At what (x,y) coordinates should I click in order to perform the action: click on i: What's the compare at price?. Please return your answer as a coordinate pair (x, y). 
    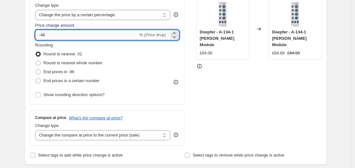
    Looking at the image, I should click on (96, 118).